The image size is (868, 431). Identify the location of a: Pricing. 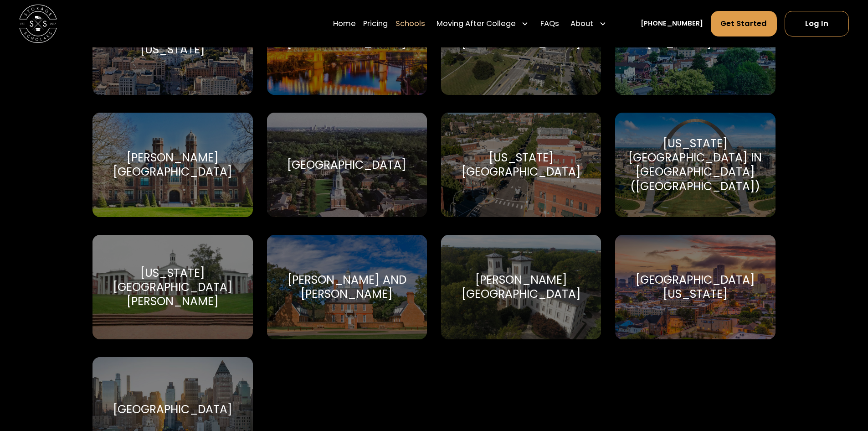
(375, 24).